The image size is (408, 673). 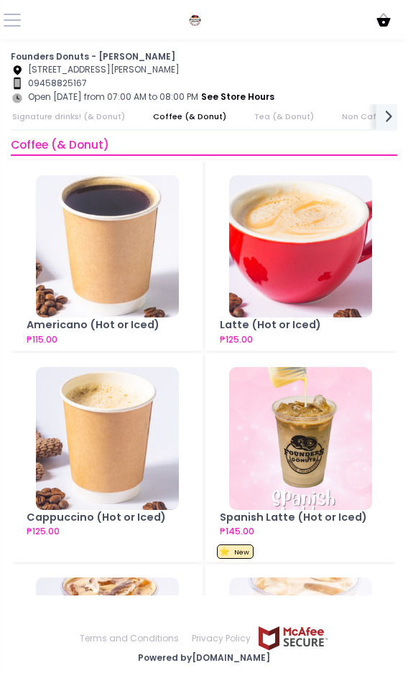 I want to click on a: Privacy Policy, so click(x=221, y=638).